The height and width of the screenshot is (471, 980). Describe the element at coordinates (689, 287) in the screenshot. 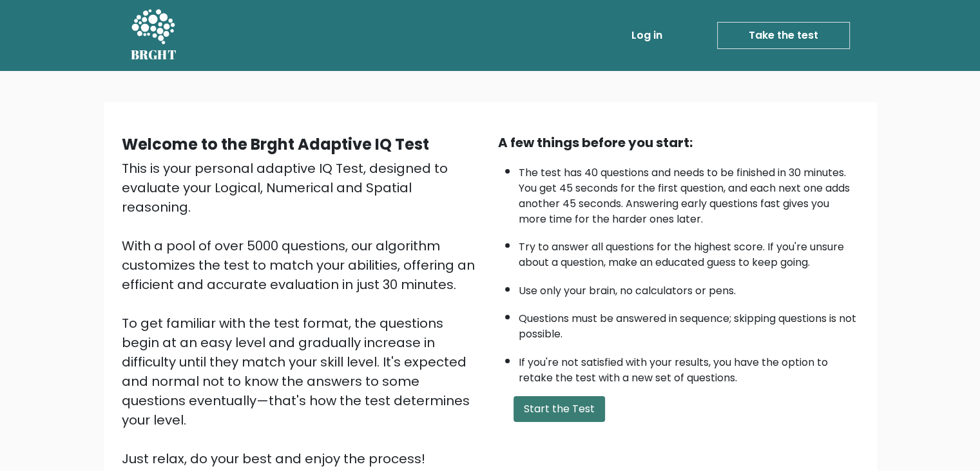

I see `li: Use only your brain, no calculators or pens.` at that location.